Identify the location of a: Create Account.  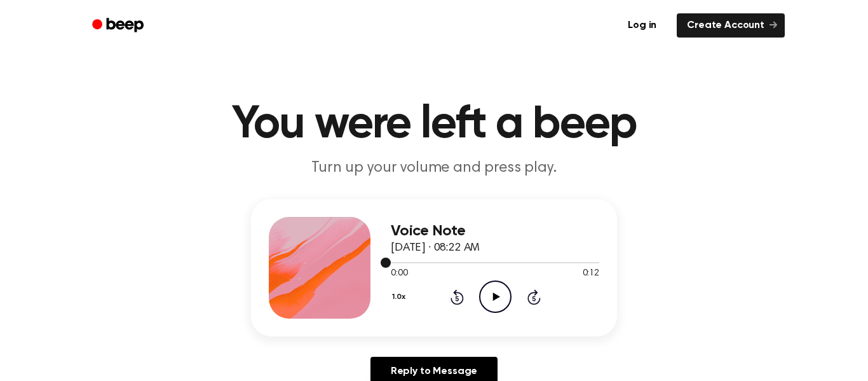
(730, 26).